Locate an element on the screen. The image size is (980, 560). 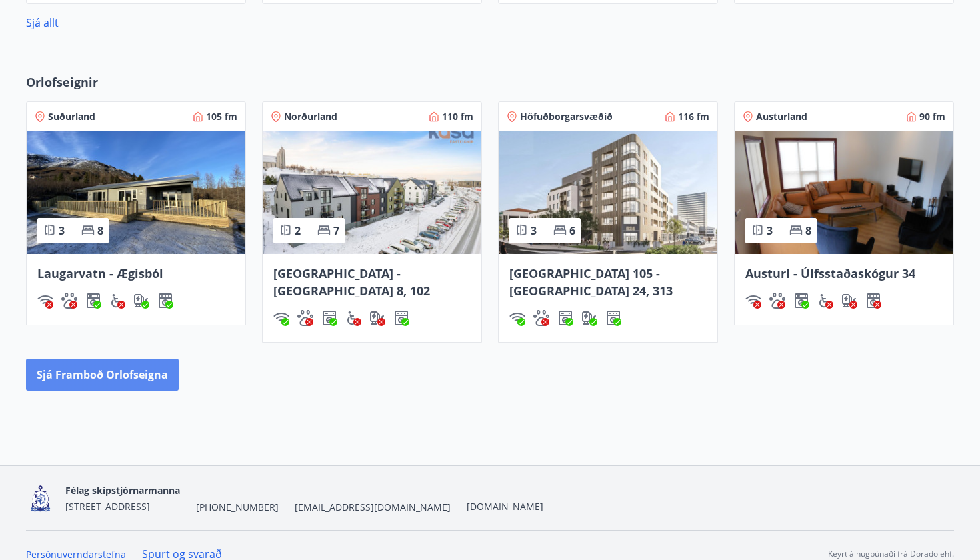
span: 6 is located at coordinates (572, 231).